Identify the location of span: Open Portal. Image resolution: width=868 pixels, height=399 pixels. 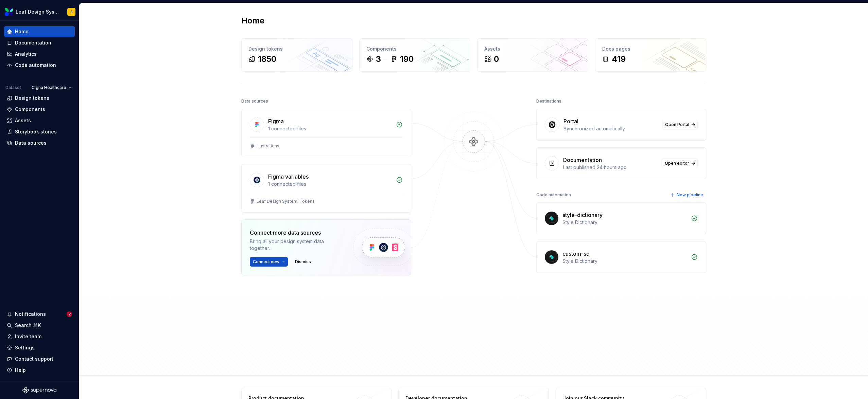
(678, 125).